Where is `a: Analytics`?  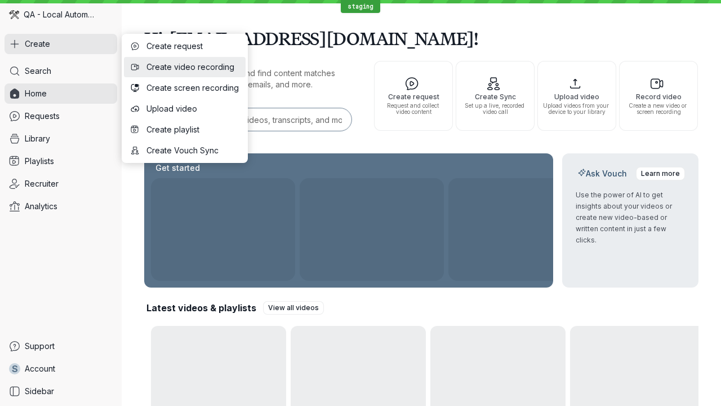 a: Analytics is located at coordinates (61, 206).